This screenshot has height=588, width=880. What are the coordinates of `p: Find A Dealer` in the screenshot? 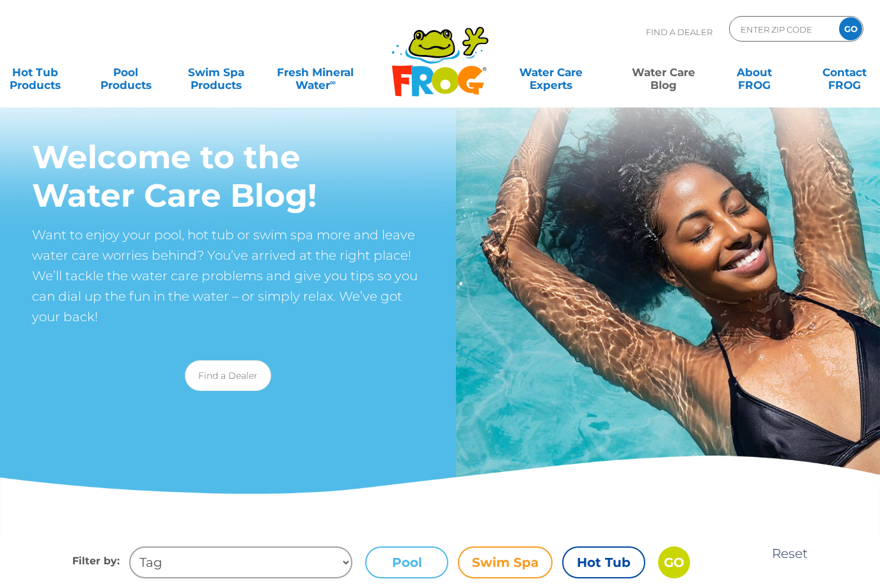 It's located at (680, 32).